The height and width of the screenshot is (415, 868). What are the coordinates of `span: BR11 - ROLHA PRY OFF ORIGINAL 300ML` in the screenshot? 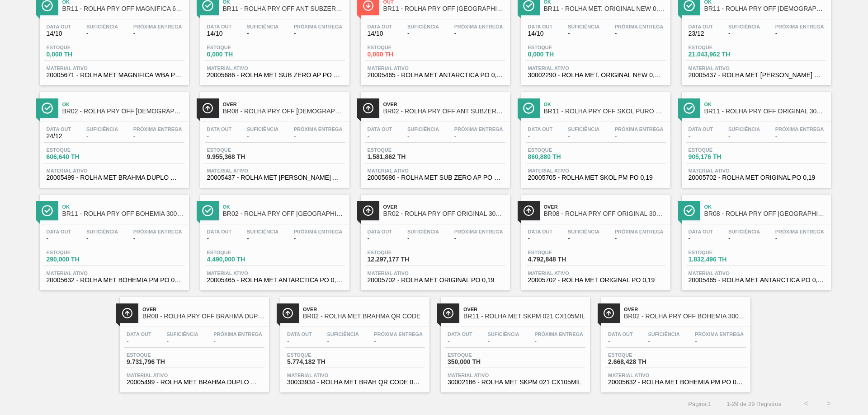 It's located at (765, 111).